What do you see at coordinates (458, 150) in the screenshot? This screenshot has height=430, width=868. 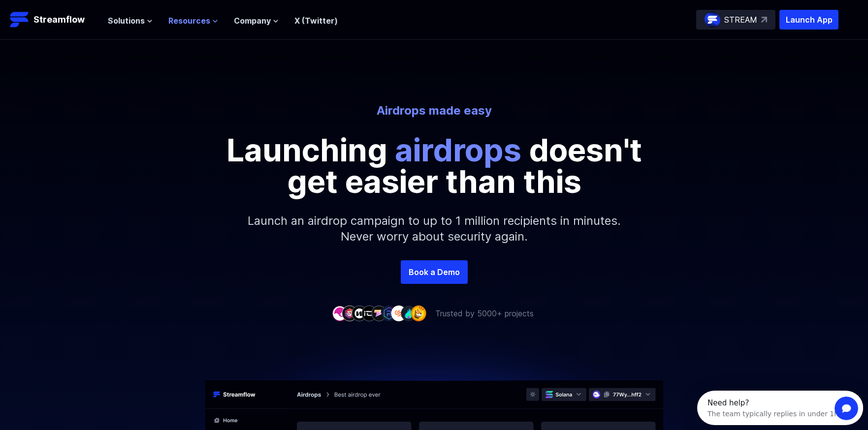 I see `span: airdrops` at bounding box center [458, 150].